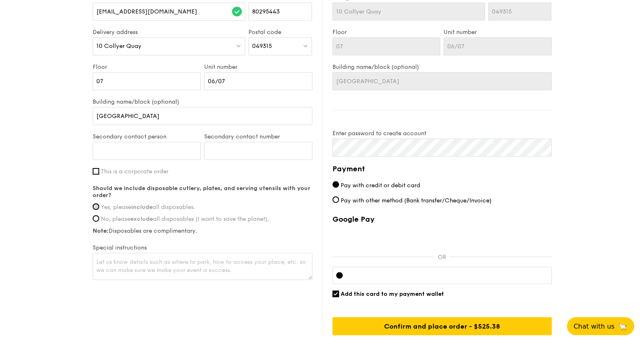 This screenshot has height=345, width=644. What do you see at coordinates (442, 257) in the screenshot?
I see `p: OR` at bounding box center [442, 257].